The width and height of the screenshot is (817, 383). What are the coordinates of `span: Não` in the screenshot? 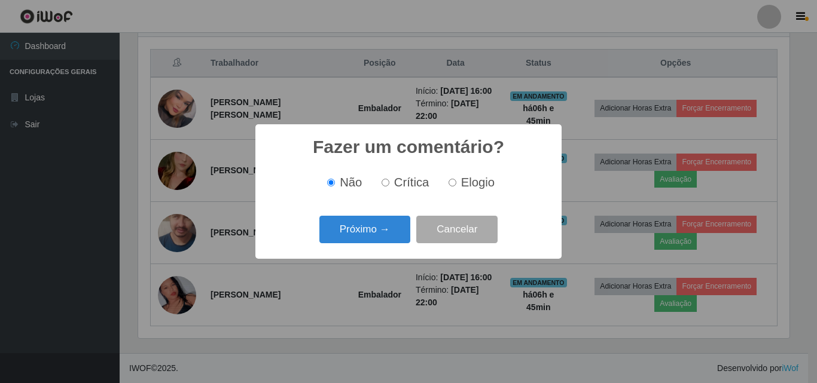 It's located at (350, 182).